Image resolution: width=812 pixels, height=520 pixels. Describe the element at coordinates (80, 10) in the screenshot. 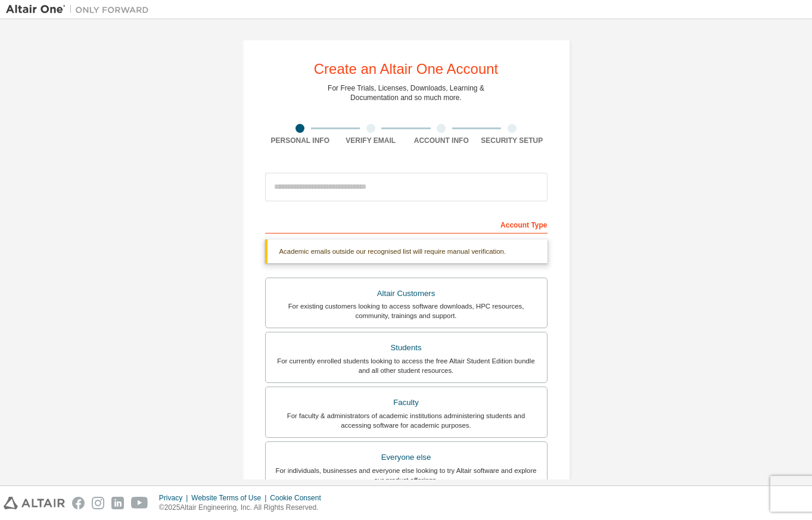

I see `img: Altair One` at that location.